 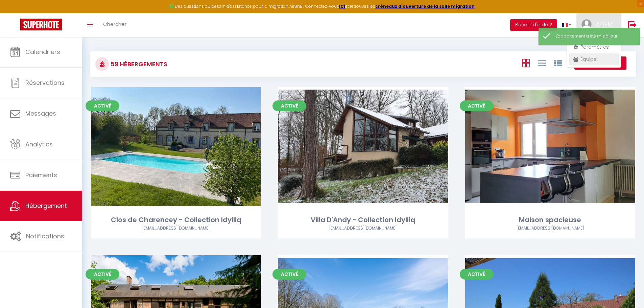 What do you see at coordinates (41, 24) in the screenshot?
I see `img: Super Booking` at bounding box center [41, 24].